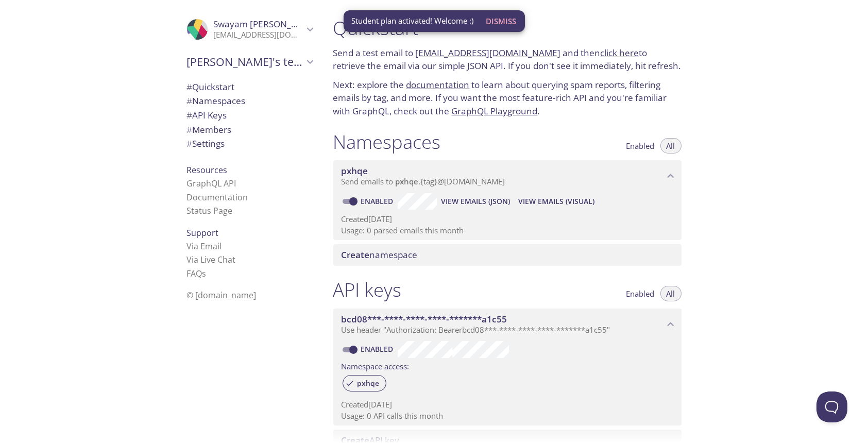 This screenshot has height=443, width=868. I want to click on a: Via Email, so click(205, 247).